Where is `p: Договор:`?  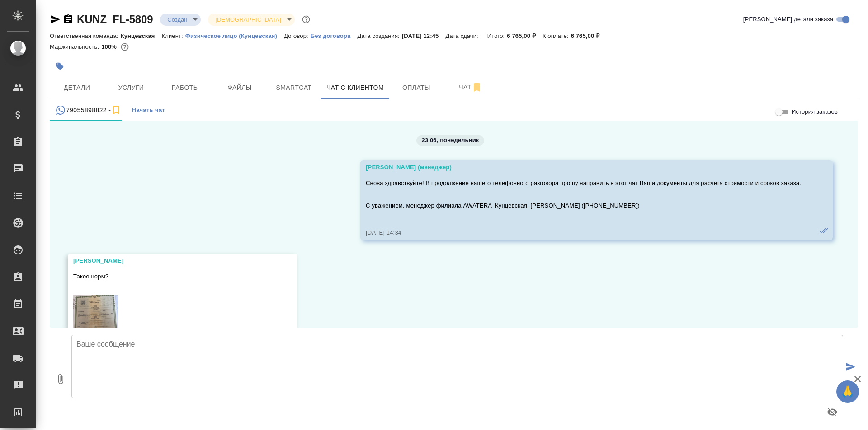
p: Договор: is located at coordinates (297, 36).